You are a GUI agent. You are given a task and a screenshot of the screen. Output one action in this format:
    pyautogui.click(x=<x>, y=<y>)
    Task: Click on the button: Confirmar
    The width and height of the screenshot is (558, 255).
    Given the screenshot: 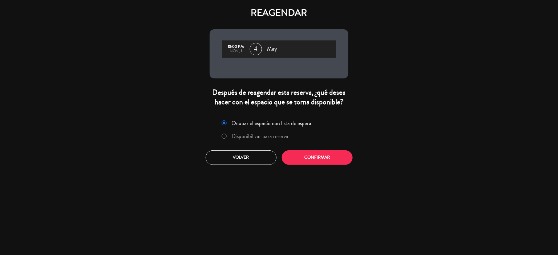 What is the action you would take?
    pyautogui.click(x=317, y=157)
    